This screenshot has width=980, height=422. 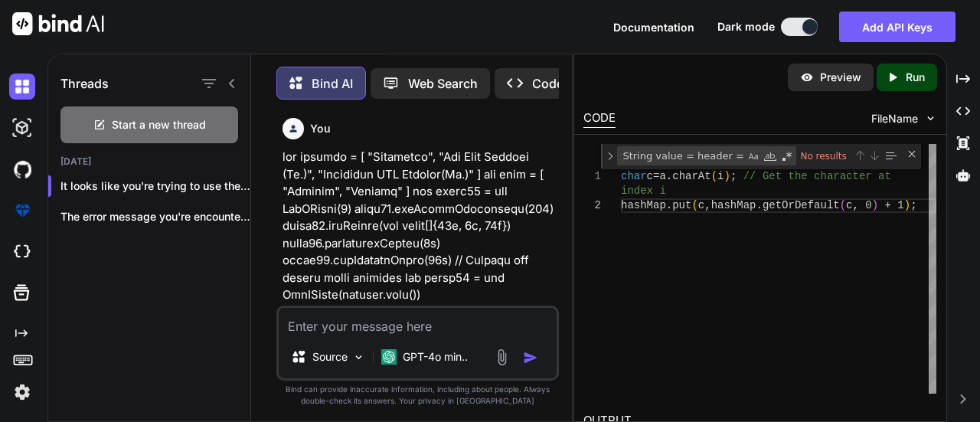 What do you see at coordinates (610, 157) in the screenshot?
I see `div: Toggle Replace` at bounding box center [610, 157].